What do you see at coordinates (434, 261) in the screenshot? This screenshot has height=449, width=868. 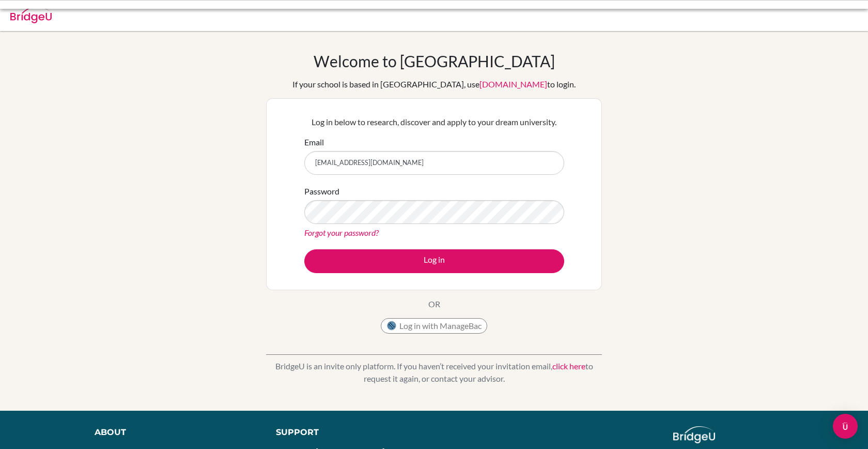 I see `button: Log in` at bounding box center [434, 261].